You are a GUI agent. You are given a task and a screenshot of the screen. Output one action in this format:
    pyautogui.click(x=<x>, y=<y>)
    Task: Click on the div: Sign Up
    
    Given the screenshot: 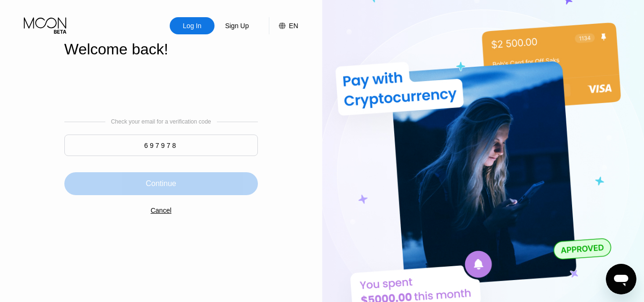 What is the action you would take?
    pyautogui.click(x=237, y=26)
    